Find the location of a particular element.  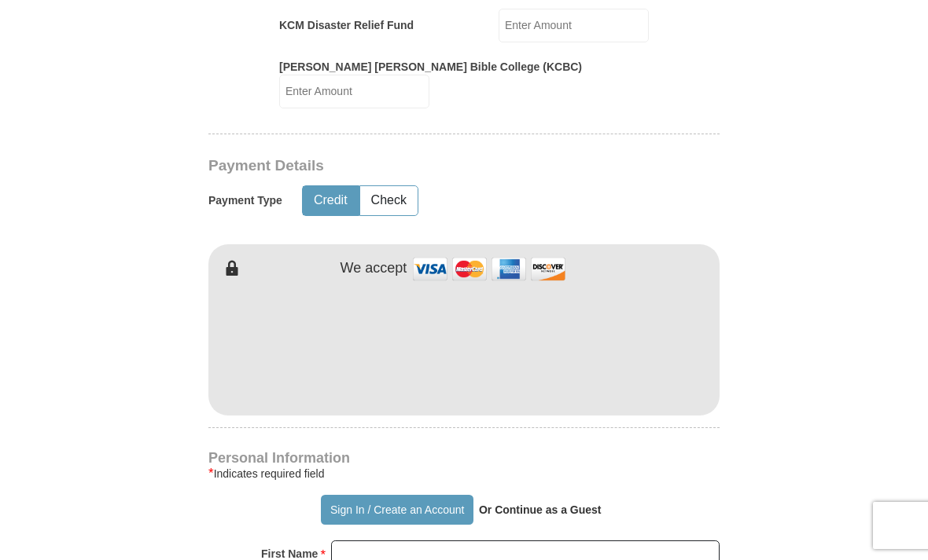

h3: Payment Details is located at coordinates (409, 166).